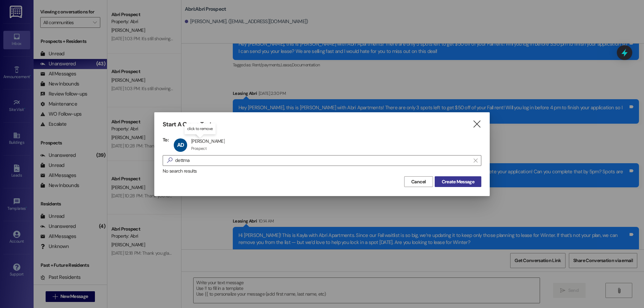 This screenshot has width=644, height=308. I want to click on span: AD, so click(180, 145).